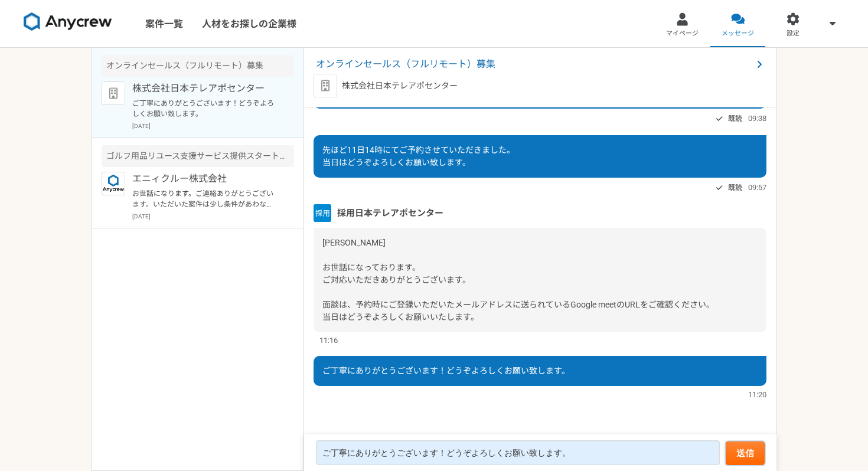  Describe the element at coordinates (205, 199) in the screenshot. I see `p: お世話になります。ご連絡ありがとうございます。いただいた案件は少し条件があわないため また別の案件でご相談させて頂けると幸いです！` at that location.